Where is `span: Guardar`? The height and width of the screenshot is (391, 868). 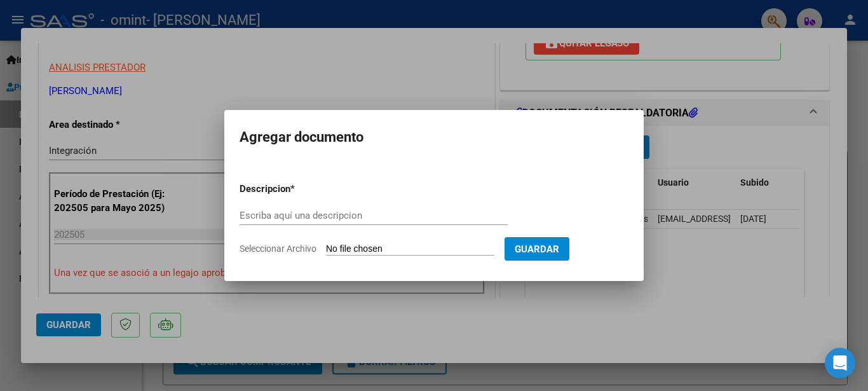
span: Guardar is located at coordinates (537, 249).